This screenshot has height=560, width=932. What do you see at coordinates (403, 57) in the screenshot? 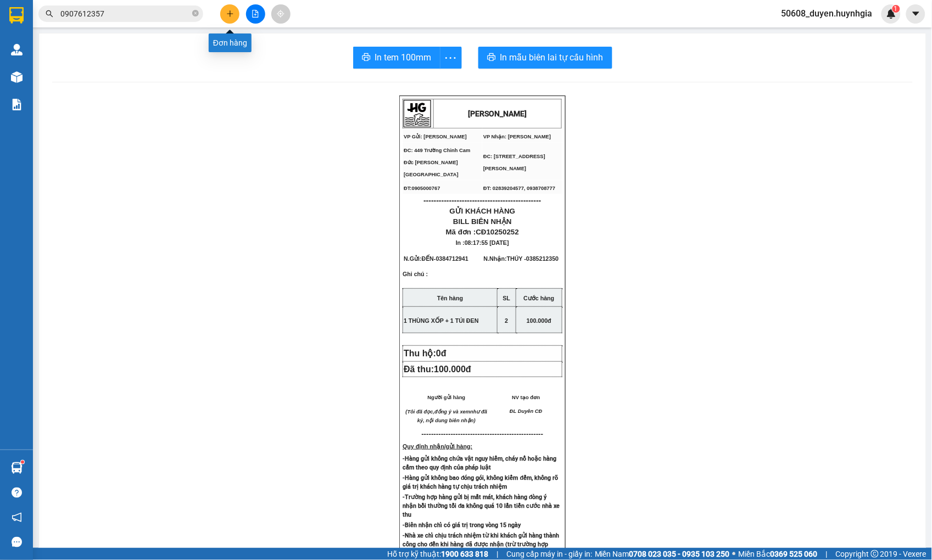
I see `span: In tem 100mm` at bounding box center [403, 57].